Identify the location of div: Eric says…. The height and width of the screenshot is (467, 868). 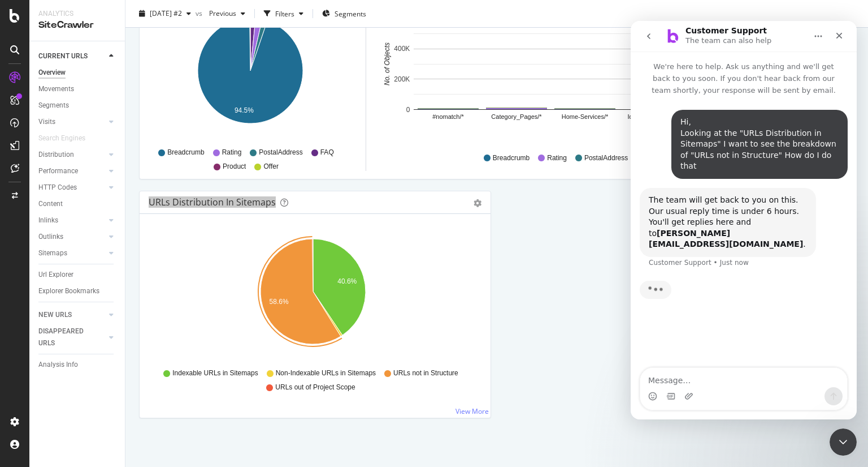
(113, 128).